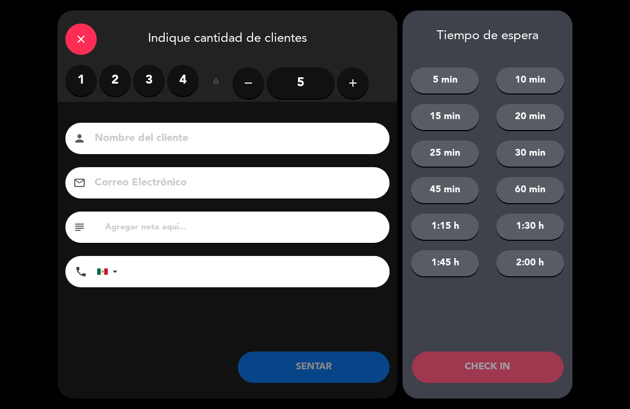 The image size is (630, 409). I want to click on button: 30 min, so click(530, 154).